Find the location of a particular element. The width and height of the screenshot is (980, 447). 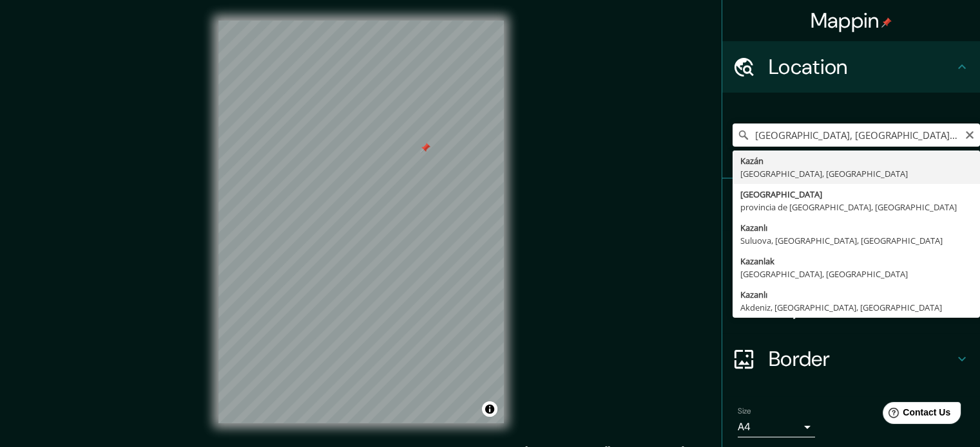

span: Contact Us is located at coordinates (61, 15).